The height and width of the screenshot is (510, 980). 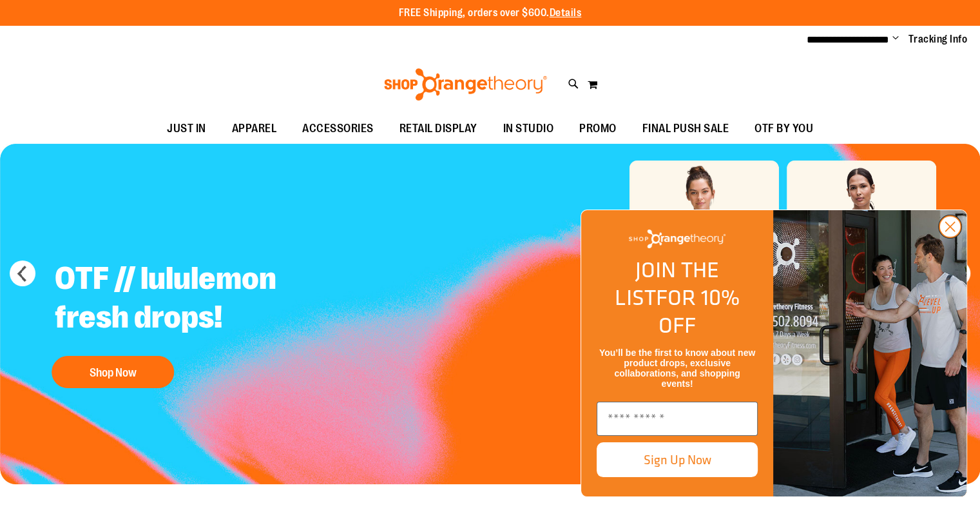 What do you see at coordinates (896, 40) in the screenshot?
I see `button: Account menu` at bounding box center [896, 40].